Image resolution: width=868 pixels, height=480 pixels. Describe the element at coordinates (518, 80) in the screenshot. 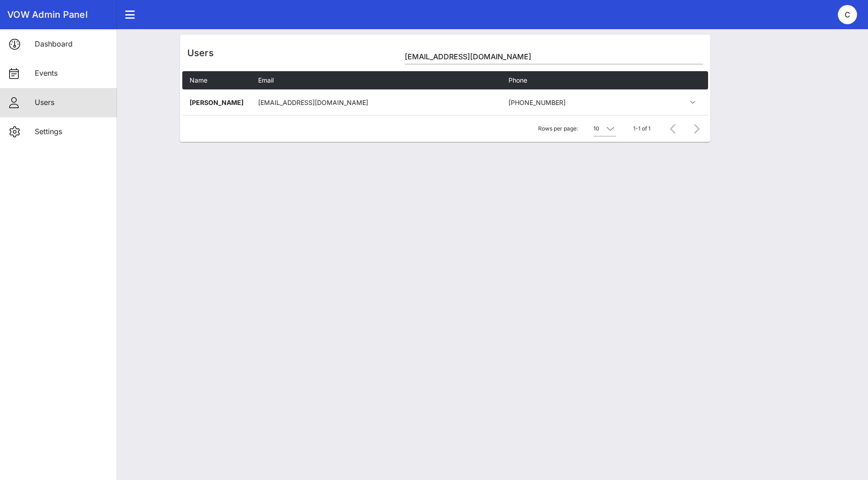

I see `span: Phone` at that location.